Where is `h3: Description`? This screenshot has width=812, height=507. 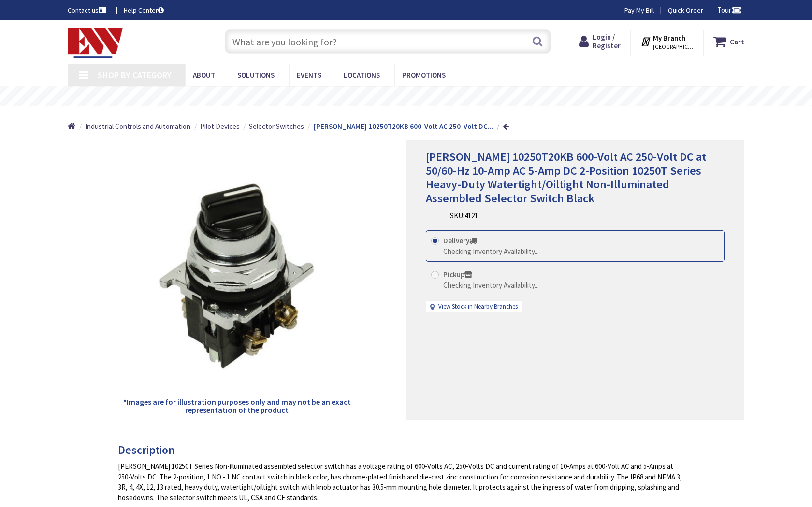 h3: Description is located at coordinates (402, 450).